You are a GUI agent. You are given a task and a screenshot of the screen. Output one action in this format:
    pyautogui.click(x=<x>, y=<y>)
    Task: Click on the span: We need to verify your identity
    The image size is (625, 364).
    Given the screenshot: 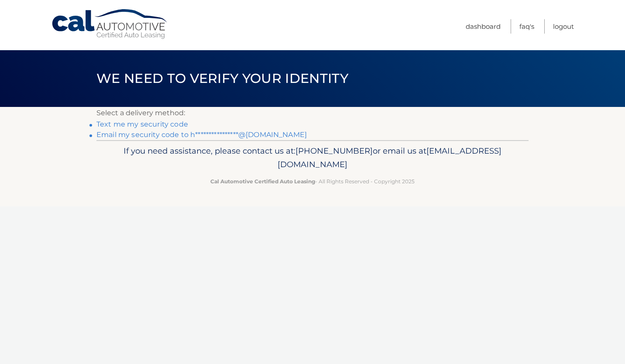 What is the action you would take?
    pyautogui.click(x=222, y=78)
    